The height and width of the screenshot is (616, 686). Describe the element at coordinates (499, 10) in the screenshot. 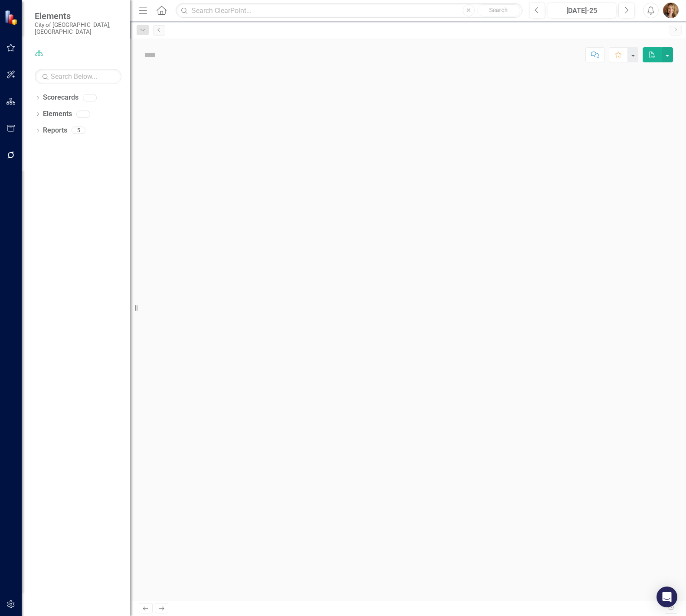

I see `span: Search` at that location.